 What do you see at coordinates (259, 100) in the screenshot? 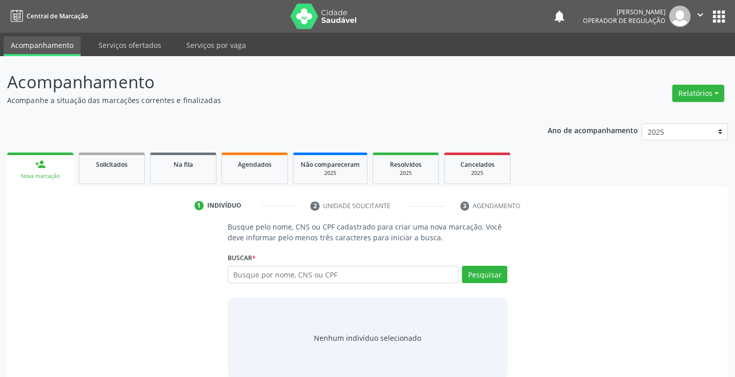
I see `p: Acompanhe a situação das marcações correntes e finalizadas` at bounding box center [259, 100].